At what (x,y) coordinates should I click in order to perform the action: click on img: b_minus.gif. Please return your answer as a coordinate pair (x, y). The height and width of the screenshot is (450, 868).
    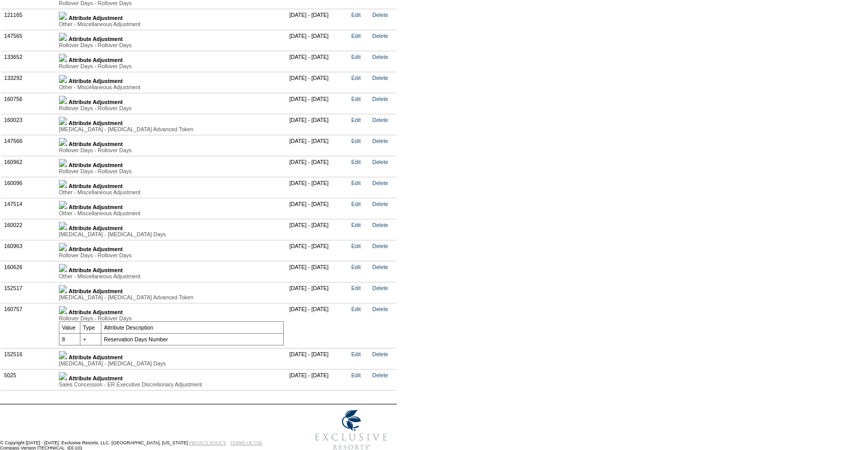
    Looking at the image, I should click on (63, 310).